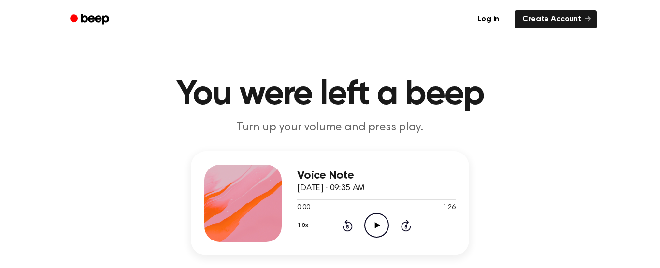  What do you see at coordinates (376, 175) in the screenshot?
I see `h3: Voice Note` at bounding box center [376, 175].